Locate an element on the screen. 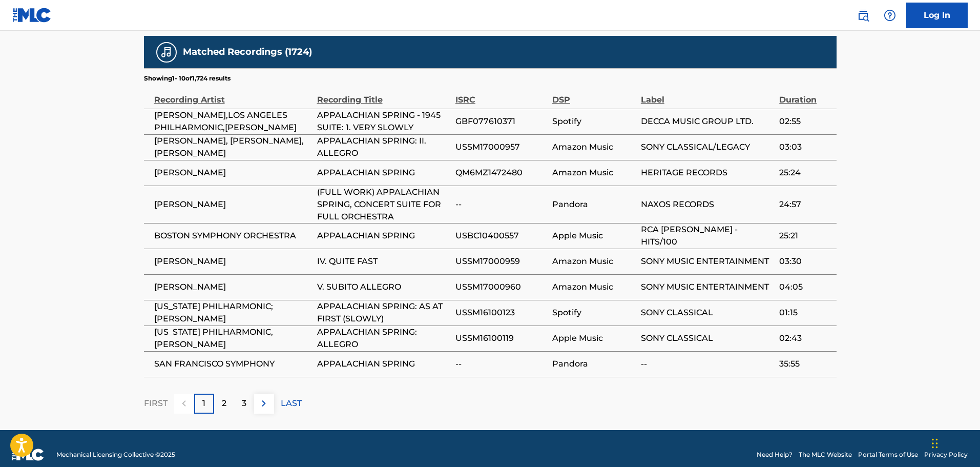 This screenshot has width=980, height=467. a: Need Help? is located at coordinates (774, 455).